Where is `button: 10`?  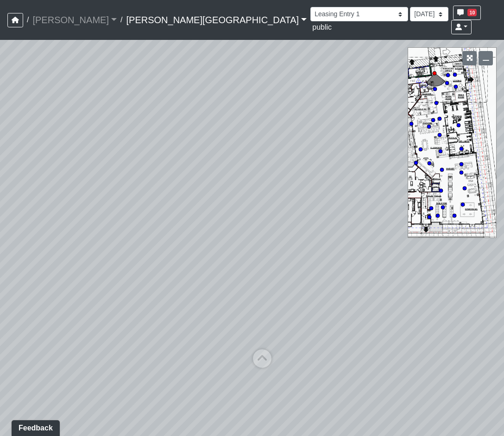 button: 10 is located at coordinates (467, 13).